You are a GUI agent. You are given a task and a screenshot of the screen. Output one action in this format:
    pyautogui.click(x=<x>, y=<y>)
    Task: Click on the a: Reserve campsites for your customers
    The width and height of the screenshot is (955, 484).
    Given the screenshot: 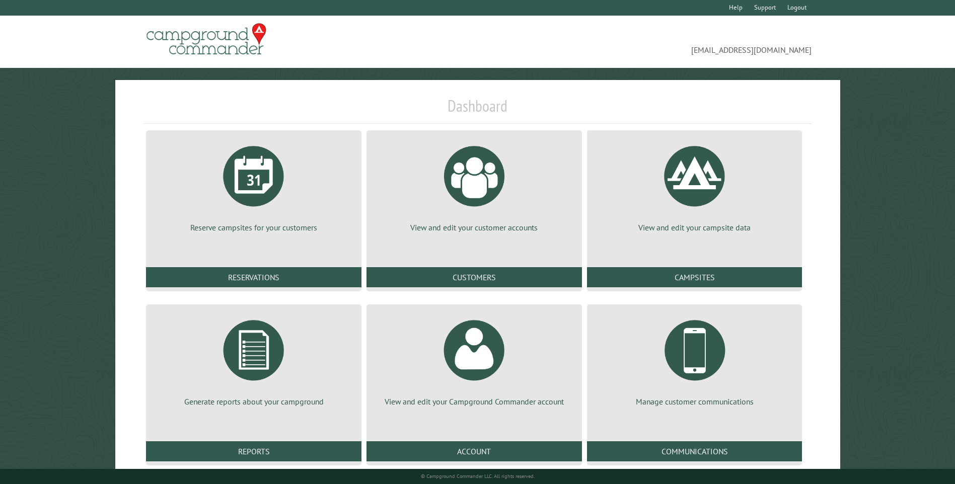 What is the action you would take?
    pyautogui.click(x=254, y=186)
    